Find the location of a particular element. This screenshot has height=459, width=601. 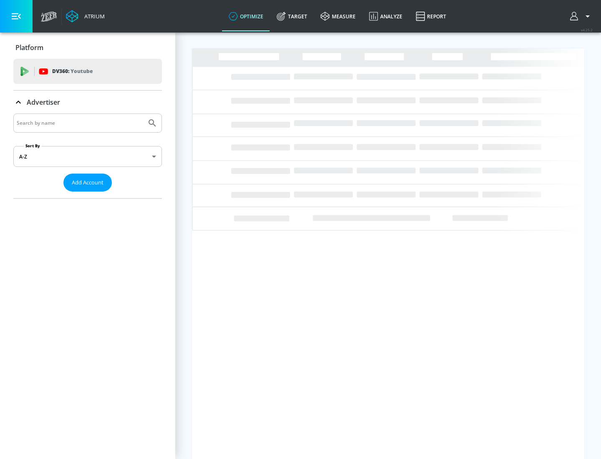

a: optimize is located at coordinates (246, 16).